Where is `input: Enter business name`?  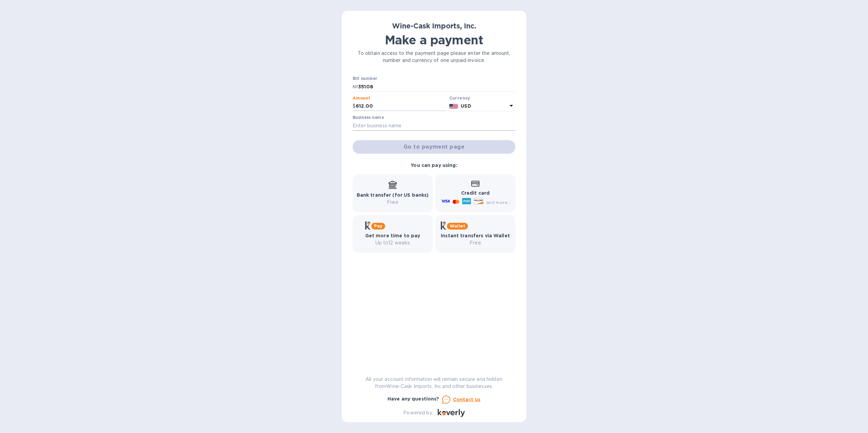 input: Enter business name is located at coordinates (434, 125).